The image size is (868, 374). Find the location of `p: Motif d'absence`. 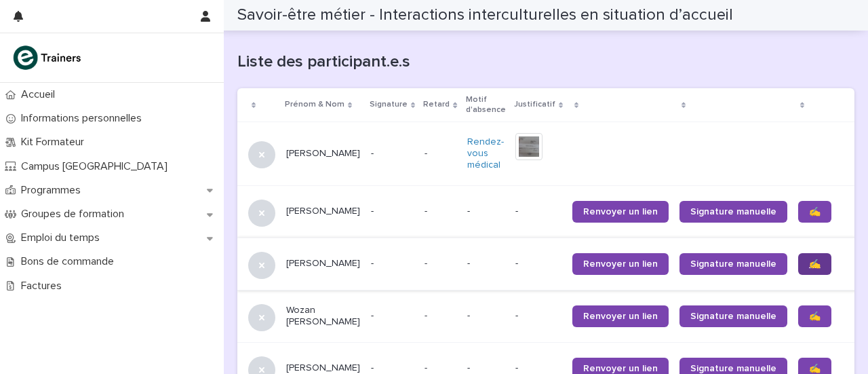

p: Motif d'absence is located at coordinates (486, 104).